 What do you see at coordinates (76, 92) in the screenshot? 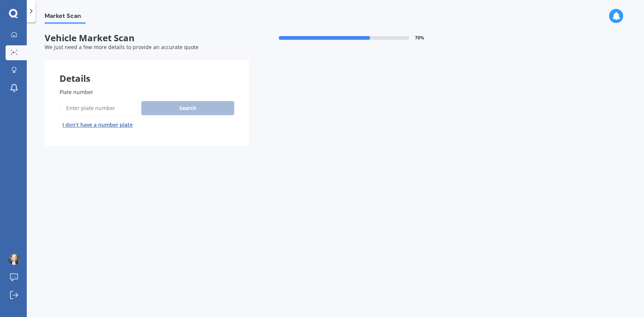
I see `span: Plate number` at bounding box center [76, 92].